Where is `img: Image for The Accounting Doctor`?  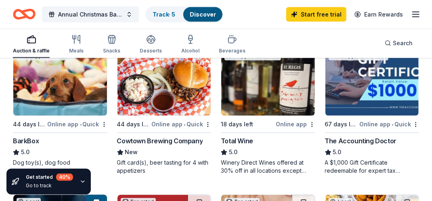 img: Image for The Accounting Doctor is located at coordinates (372, 78).